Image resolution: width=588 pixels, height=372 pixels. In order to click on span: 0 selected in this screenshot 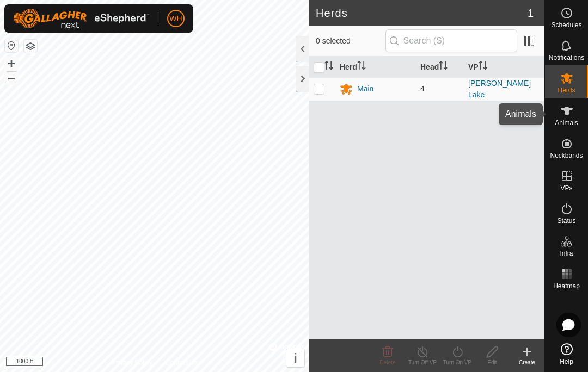, I will do `click(351, 40)`.